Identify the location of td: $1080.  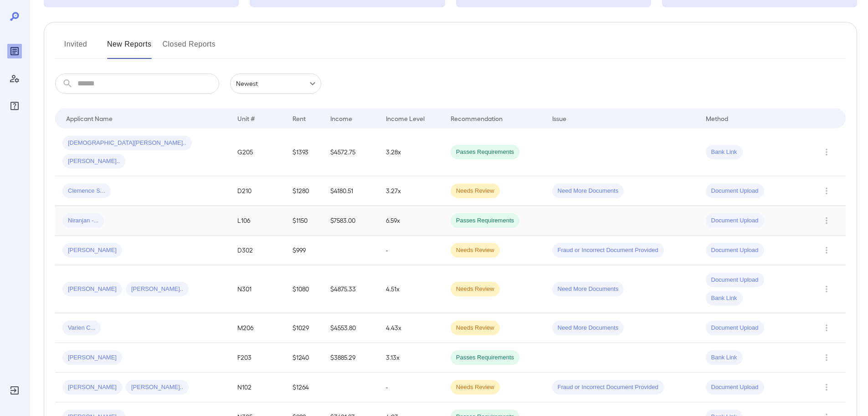
(304, 289).